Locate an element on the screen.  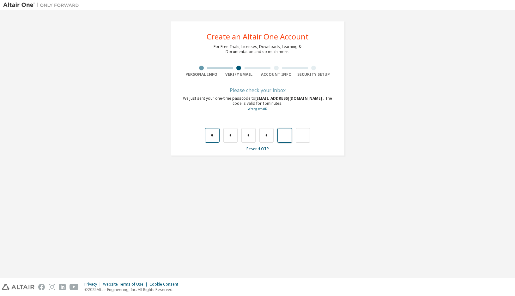
div: For Free Trials, Licenses, Downloads, Learning & Documentation and so much more. is located at coordinates (257, 49).